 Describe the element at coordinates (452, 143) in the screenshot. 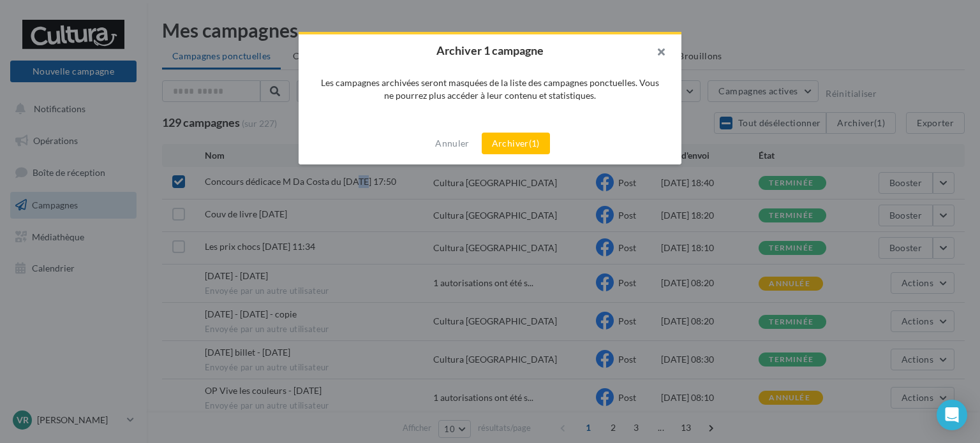

I see `button: Annuler` at that location.